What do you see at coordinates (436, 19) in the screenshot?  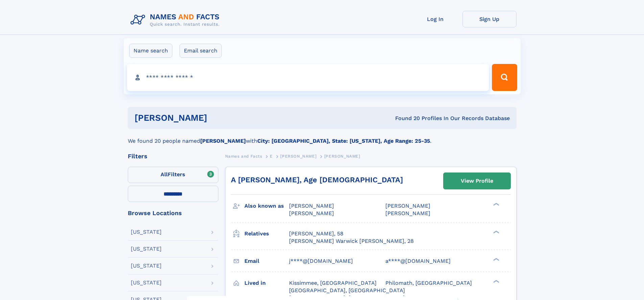 I see `a: Log In` at bounding box center [436, 19].